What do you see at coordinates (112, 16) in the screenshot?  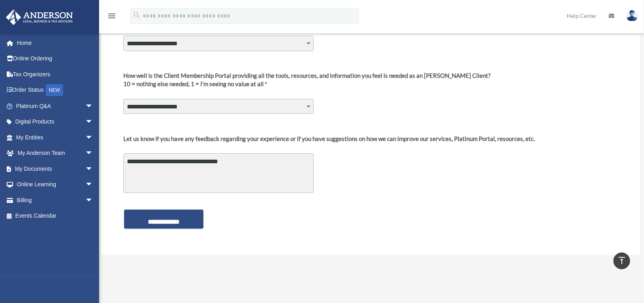 I see `i: menu` at bounding box center [112, 16].